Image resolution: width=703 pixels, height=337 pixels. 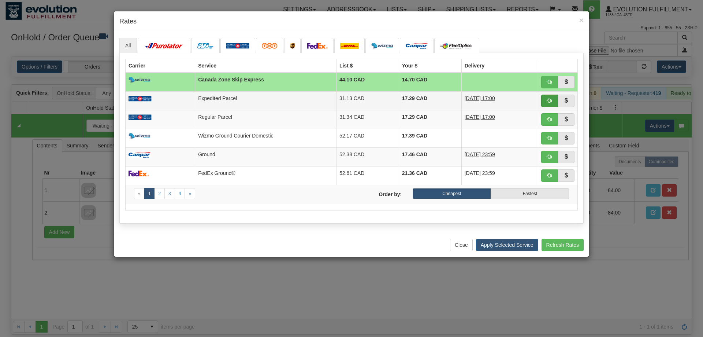 I want to click on h4: Rates, so click(x=352, y=22).